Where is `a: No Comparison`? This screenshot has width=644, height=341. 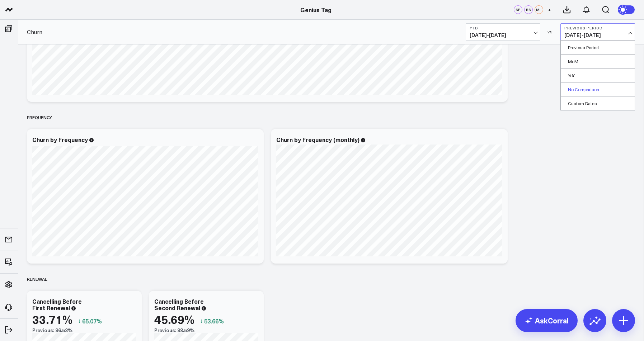 a: No Comparison is located at coordinates (598, 89).